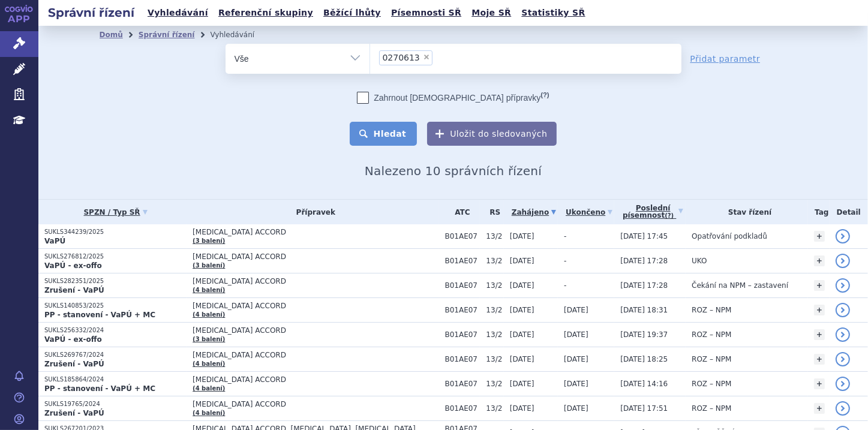  What do you see at coordinates (492, 134) in the screenshot?
I see `button: Uložit do sledovaných` at bounding box center [492, 134].